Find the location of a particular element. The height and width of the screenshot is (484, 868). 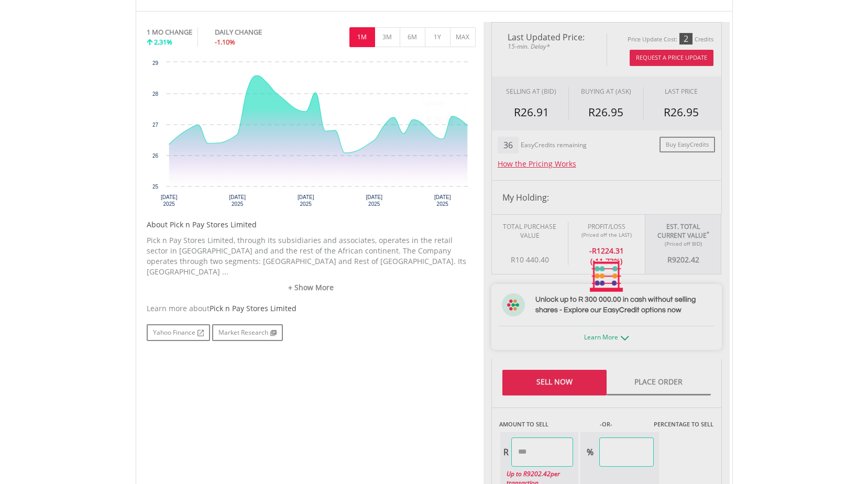

text: 26 is located at coordinates (155, 156).